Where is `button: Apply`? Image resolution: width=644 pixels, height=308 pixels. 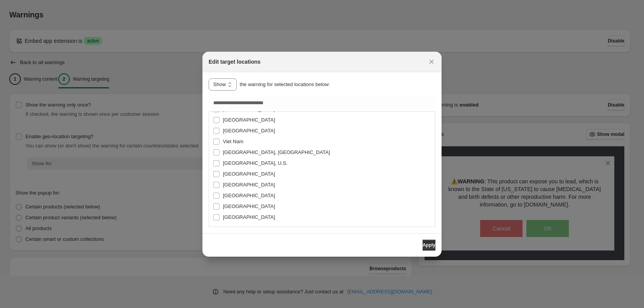 button: Apply is located at coordinates (429, 245).